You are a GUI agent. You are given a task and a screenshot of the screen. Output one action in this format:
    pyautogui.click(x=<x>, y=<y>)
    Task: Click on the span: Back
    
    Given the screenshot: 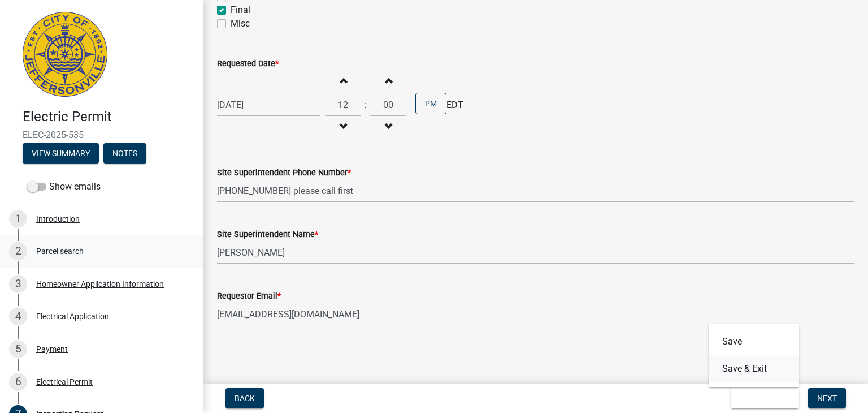 What is the action you would take?
    pyautogui.click(x=244, y=398)
    